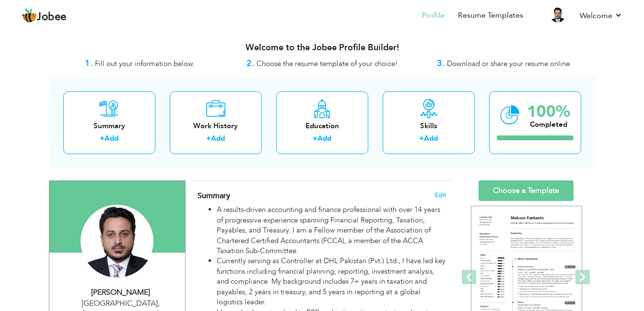 The image size is (644, 311). Describe the element at coordinates (441, 196) in the screenshot. I see `span: Edit` at that location.